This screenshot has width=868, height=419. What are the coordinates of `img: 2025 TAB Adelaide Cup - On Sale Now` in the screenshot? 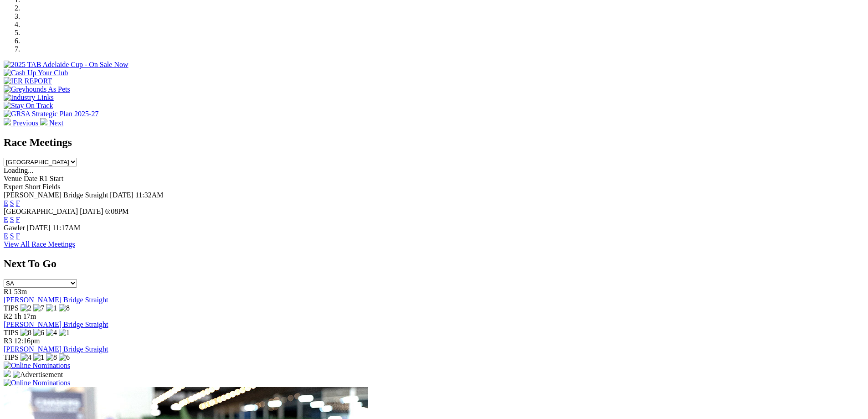 It's located at (66, 64).